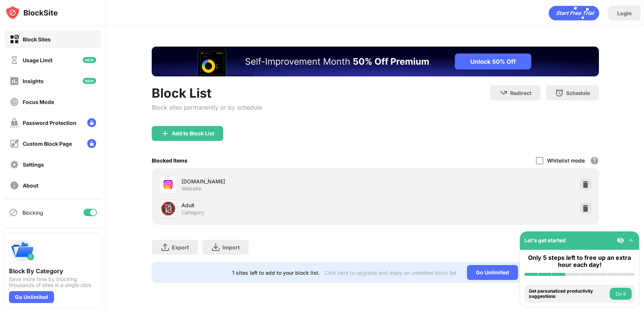 The image size is (644, 312). Describe the element at coordinates (278, 205) in the screenshot. I see `div: Adult` at that location.